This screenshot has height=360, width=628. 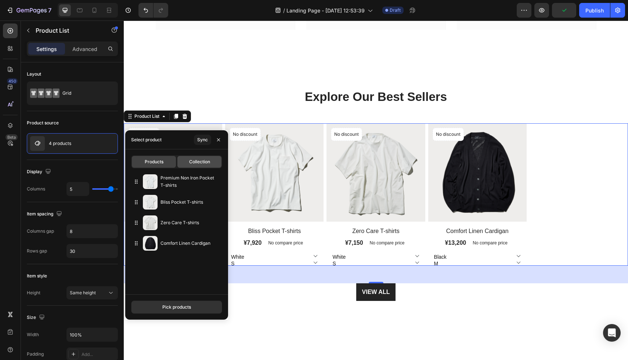 I want to click on span: Draft, so click(x=395, y=10).